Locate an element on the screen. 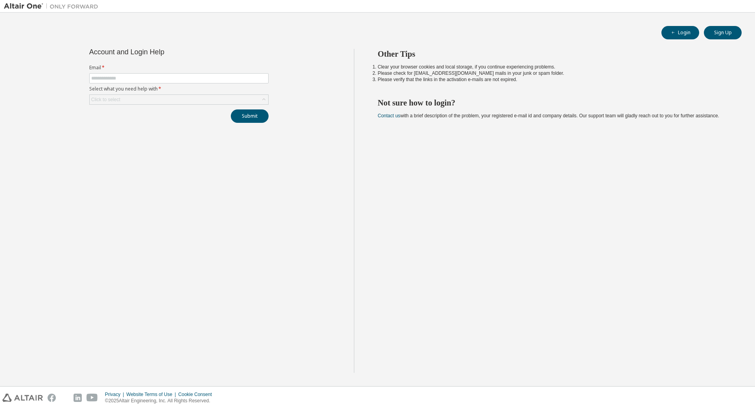 This screenshot has height=409, width=755. img: linkedin.svg is located at coordinates (77, 397).